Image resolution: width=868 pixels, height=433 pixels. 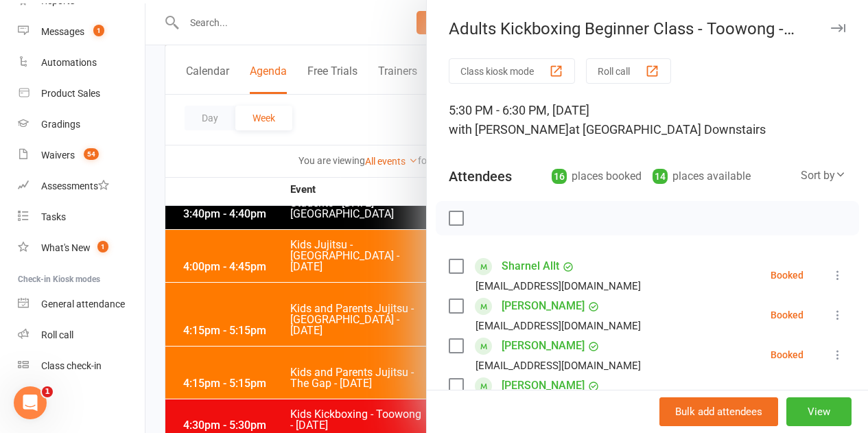 What do you see at coordinates (480, 176) in the screenshot?
I see `div: Attendees` at bounding box center [480, 176].